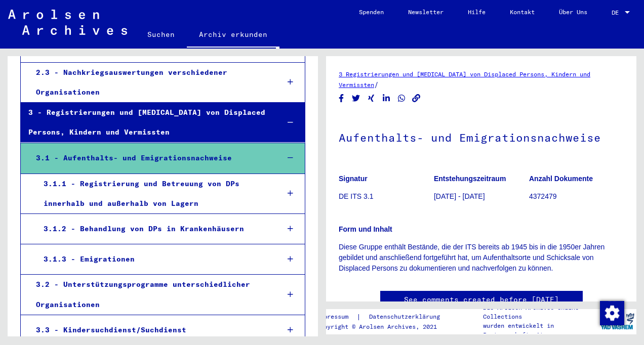 Image resolution: width=644 pixels, height=345 pixels. What do you see at coordinates (150, 330) in the screenshot?
I see `div: 3.3 - Kindersuchdienst/Suchdienst` at bounding box center [150, 330].